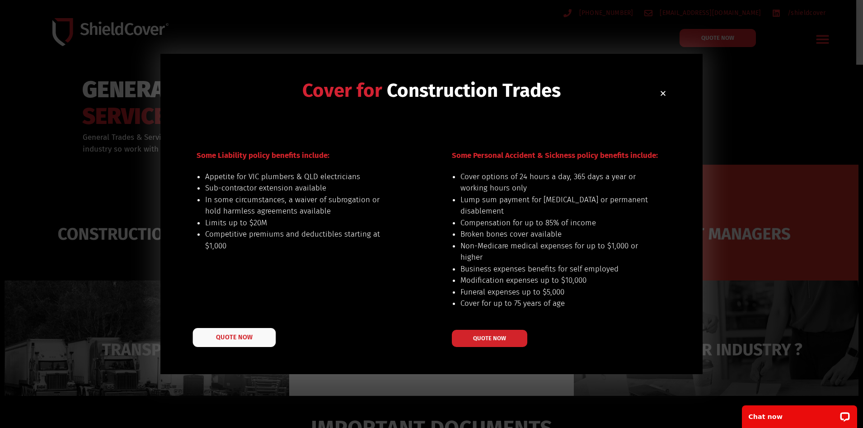 The height and width of the screenshot is (428, 863). I want to click on li: Cover for up to 75 years of age, so click(555, 303).